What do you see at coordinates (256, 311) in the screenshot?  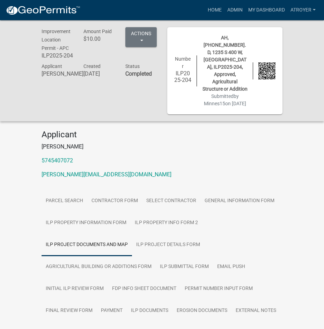 I see `a: External Notes` at bounding box center [256, 311].